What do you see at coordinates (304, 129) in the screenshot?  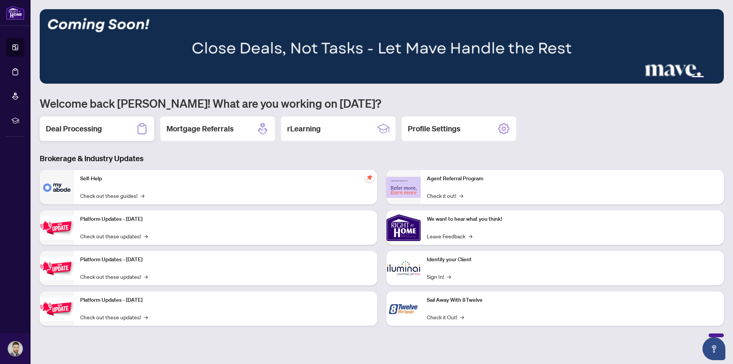 I see `h2: rLearning` at bounding box center [304, 129].